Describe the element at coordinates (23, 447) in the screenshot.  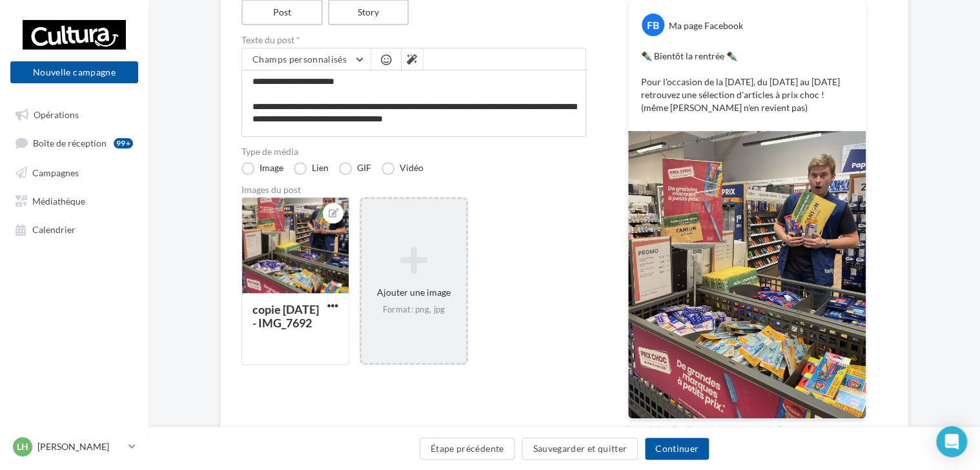
I see `span: LH` at that location.